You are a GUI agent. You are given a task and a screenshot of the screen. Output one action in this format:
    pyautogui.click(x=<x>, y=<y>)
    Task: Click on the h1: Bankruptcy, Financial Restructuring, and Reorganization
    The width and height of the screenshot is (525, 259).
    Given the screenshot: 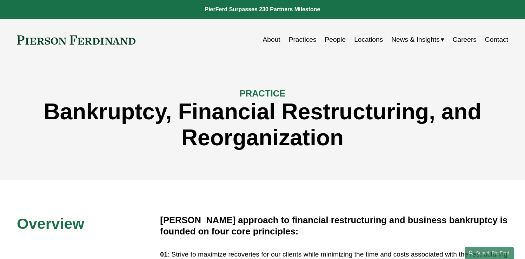 What is the action you would take?
    pyautogui.click(x=263, y=125)
    